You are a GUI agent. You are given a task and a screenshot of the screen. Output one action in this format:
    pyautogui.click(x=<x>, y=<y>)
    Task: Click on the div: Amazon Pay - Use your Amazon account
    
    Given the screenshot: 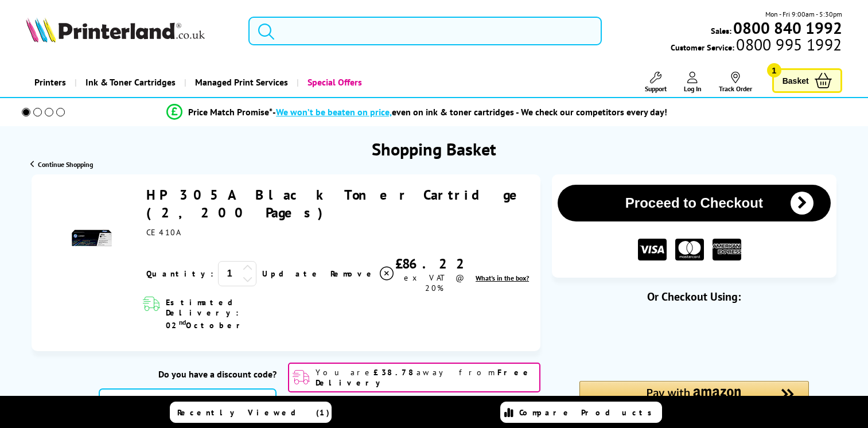 What is the action you would take?
    pyautogui.click(x=695, y=401)
    